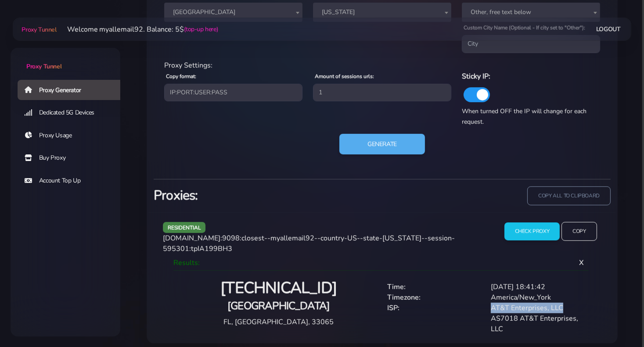 This screenshot has height=347, width=644. I want to click on div: AS7018 AT&T Enterprises, LLC, so click(538, 324).